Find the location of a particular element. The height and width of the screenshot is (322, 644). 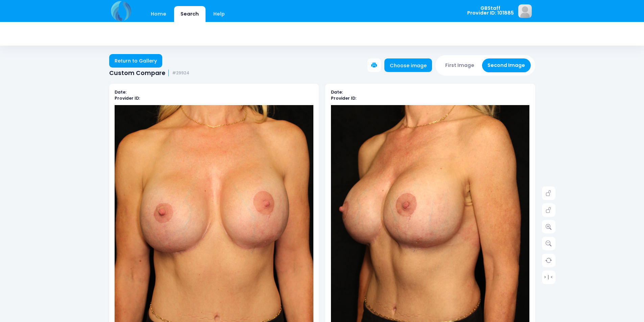

small: #29924 is located at coordinates (180, 73).